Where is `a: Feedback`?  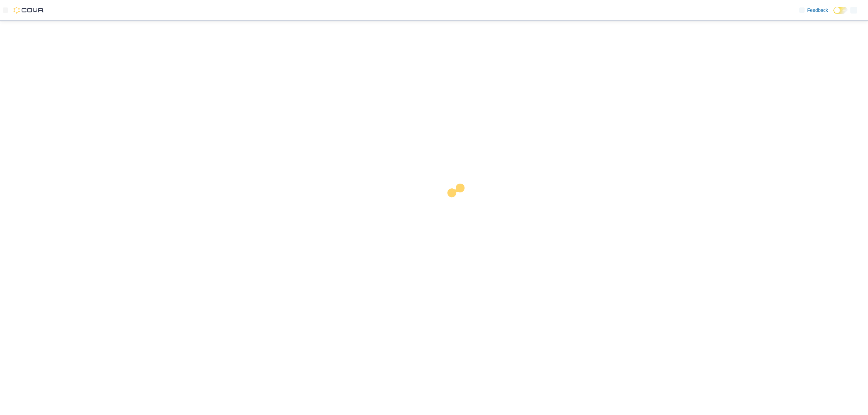
a: Feedback is located at coordinates (814, 10).